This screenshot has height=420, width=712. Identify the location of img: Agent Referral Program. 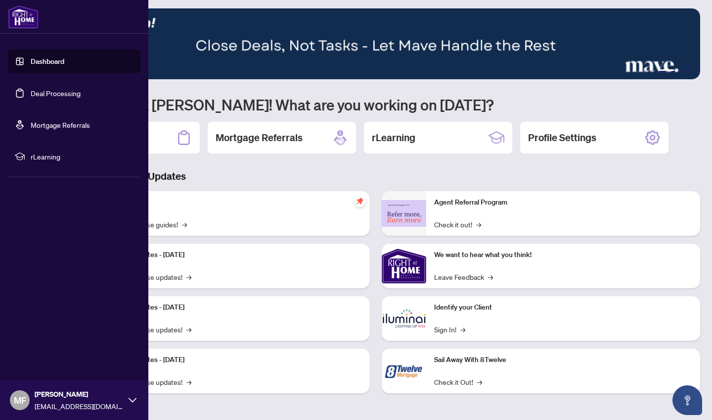
(404, 213).